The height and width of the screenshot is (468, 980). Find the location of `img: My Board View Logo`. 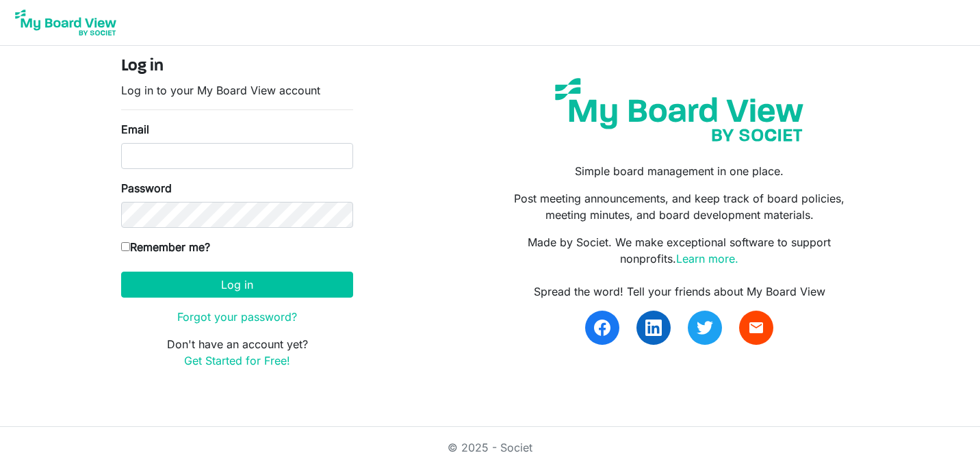

img: My Board View Logo is located at coordinates (65, 23).